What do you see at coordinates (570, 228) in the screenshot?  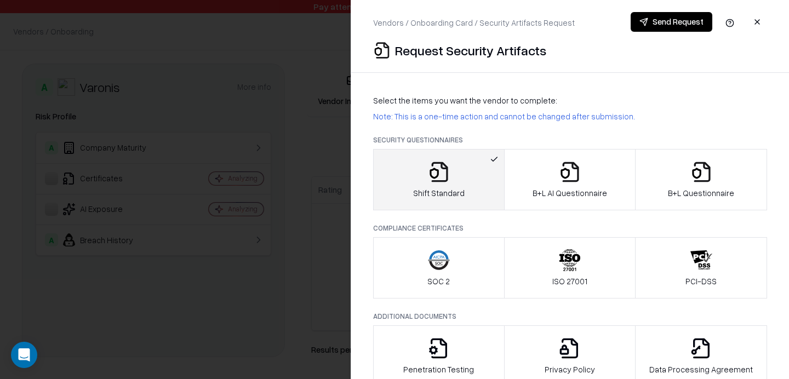 I see `p: Compliance Certificates` at bounding box center [570, 228].